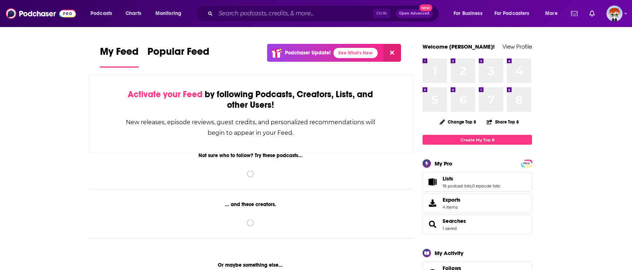 This screenshot has height=270, width=632. What do you see at coordinates (178, 56) in the screenshot?
I see `a: Popular Feed` at bounding box center [178, 56].